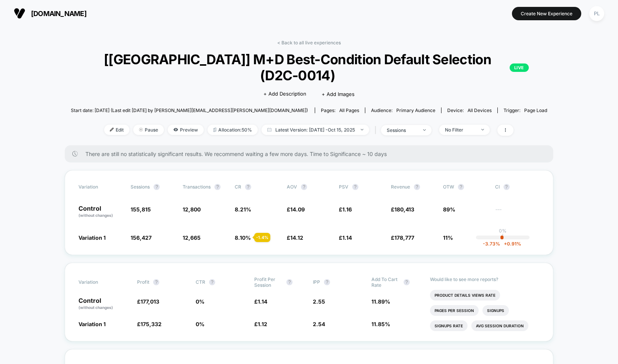 The height and width of the screenshot is (364, 618). What do you see at coordinates (285, 94) in the screenshot?
I see `span: + Add Description` at bounding box center [285, 94].